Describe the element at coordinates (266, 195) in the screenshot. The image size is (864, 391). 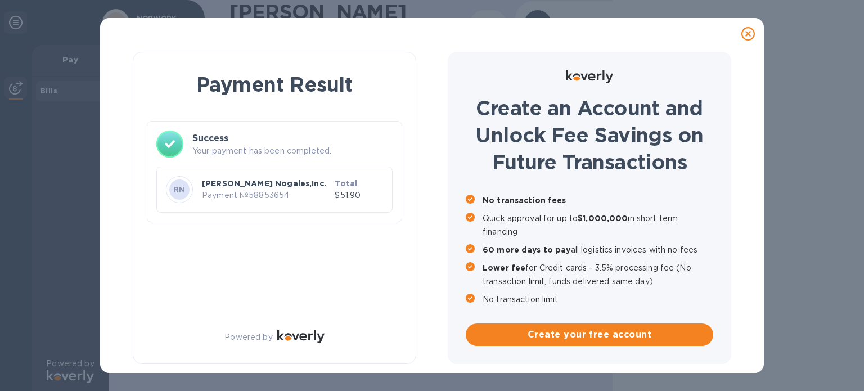
I see `p: Payment № 58853654` at that location.